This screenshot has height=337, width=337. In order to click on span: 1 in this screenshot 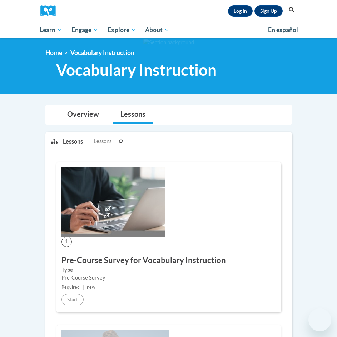, I will do `click(66, 242)`.